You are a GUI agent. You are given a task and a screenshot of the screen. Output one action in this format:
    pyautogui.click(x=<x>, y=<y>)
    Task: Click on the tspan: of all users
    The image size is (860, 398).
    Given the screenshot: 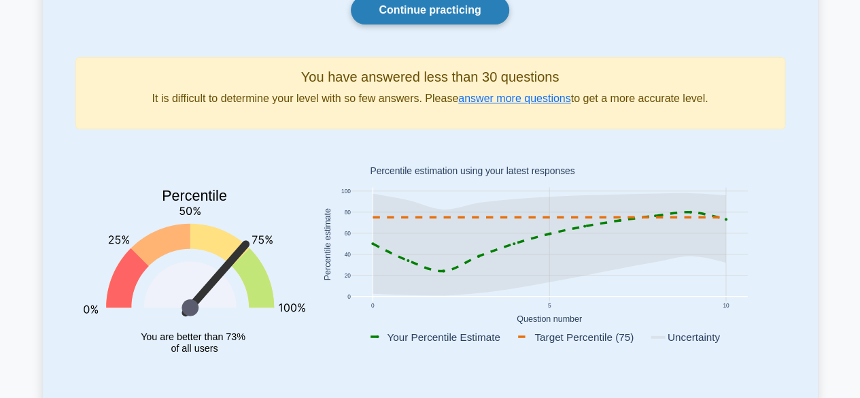 What is the action you would take?
    pyautogui.click(x=194, y=349)
    